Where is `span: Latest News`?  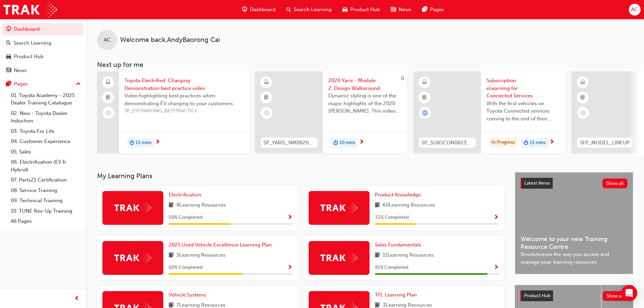 span: Latest News is located at coordinates (537, 182).